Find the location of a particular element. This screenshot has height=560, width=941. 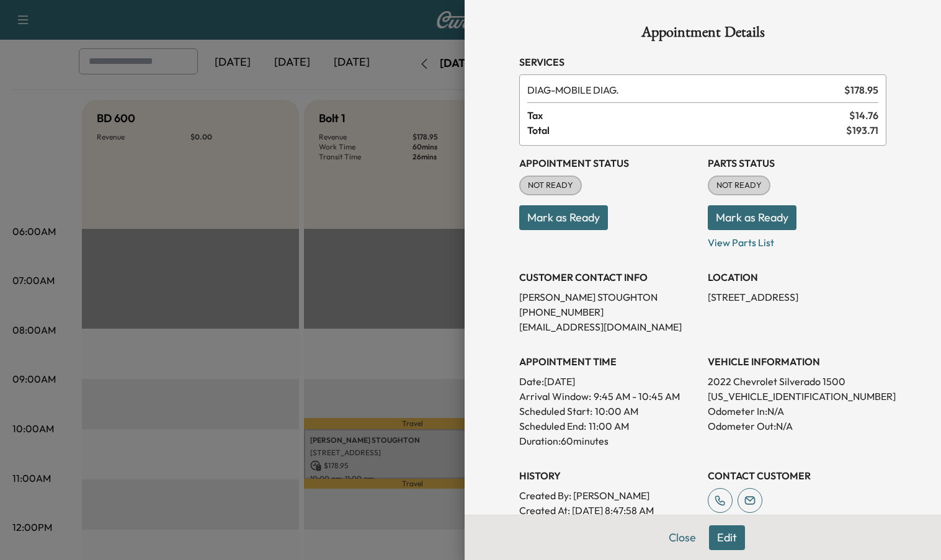

h3: APPOINTMENT TIME is located at coordinates (609, 361).